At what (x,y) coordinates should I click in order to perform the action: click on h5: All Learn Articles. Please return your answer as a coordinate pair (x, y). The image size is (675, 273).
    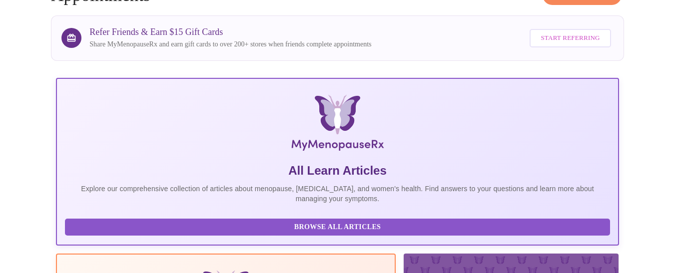
    Looking at the image, I should click on (337, 171).